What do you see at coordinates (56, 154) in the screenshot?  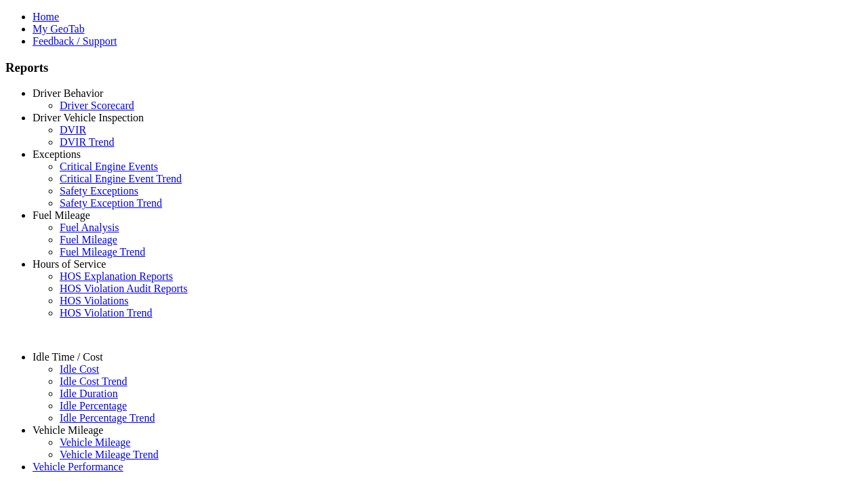 I see `a: Exceptions` at bounding box center [56, 154].